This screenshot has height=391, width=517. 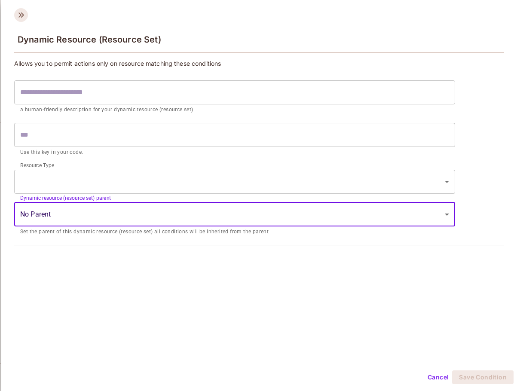 I want to click on p: Allows you to permit actions only on resource matching these conditions, so click(x=259, y=63).